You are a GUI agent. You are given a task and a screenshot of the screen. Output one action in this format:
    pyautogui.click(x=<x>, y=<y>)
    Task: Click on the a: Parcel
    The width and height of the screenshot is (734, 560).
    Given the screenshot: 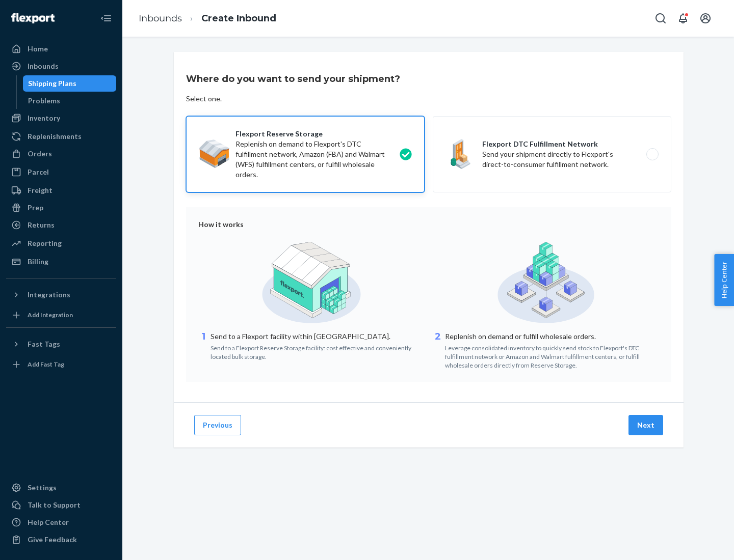 What is the action you would take?
    pyautogui.click(x=61, y=172)
    